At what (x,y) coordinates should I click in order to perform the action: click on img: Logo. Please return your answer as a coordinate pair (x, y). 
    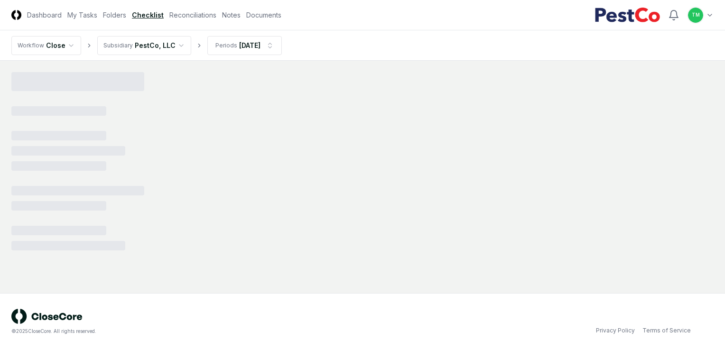
    Looking at the image, I should click on (16, 15).